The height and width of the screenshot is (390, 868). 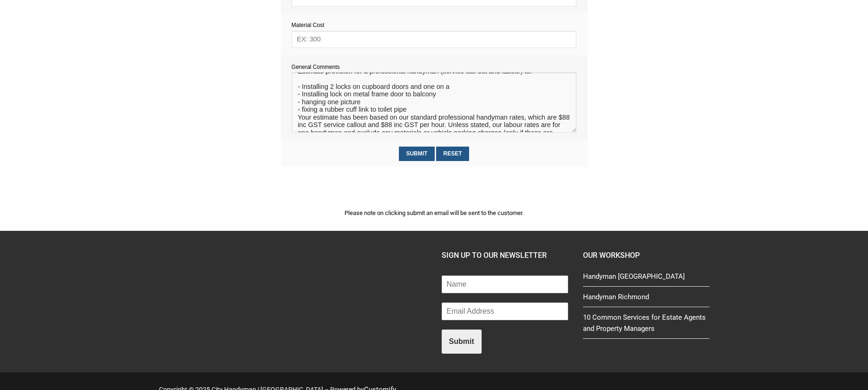 What do you see at coordinates (307, 25) in the screenshot?
I see `span: Material Cost` at bounding box center [307, 25].